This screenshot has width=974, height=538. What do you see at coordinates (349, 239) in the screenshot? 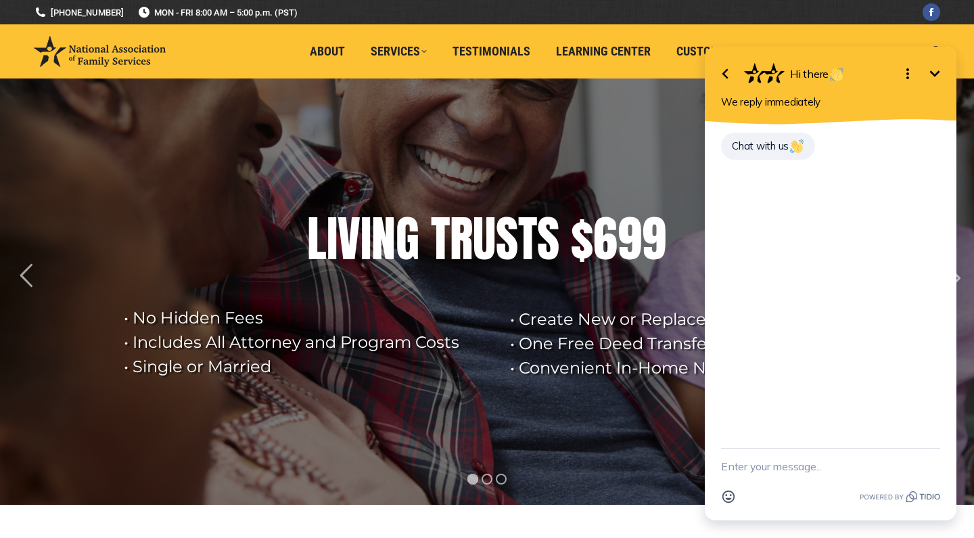
I see `div: V` at bounding box center [349, 239].